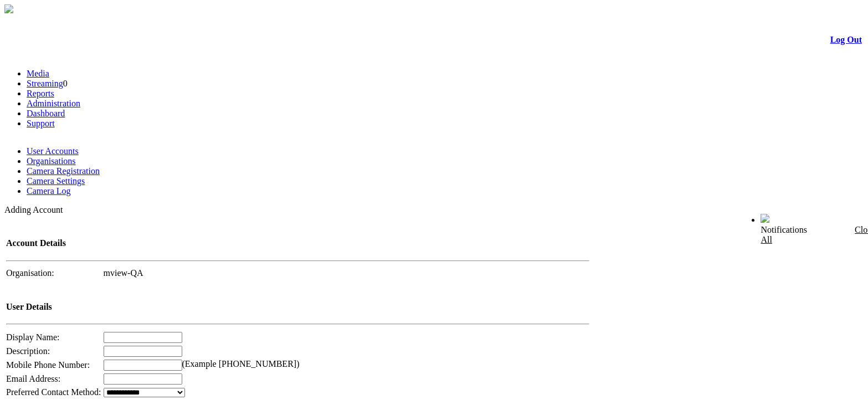 The width and height of the screenshot is (868, 420). What do you see at coordinates (45, 113) in the screenshot?
I see `a: Dashboard` at bounding box center [45, 113].